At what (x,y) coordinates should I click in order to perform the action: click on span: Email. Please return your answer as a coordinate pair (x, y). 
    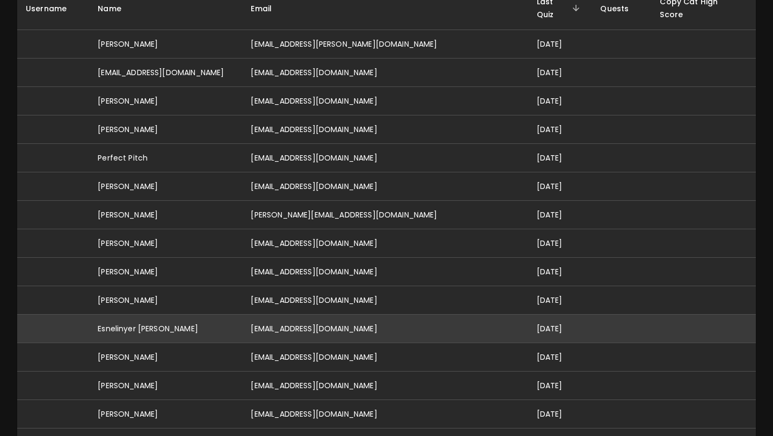
    Looking at the image, I should click on (268, 9).